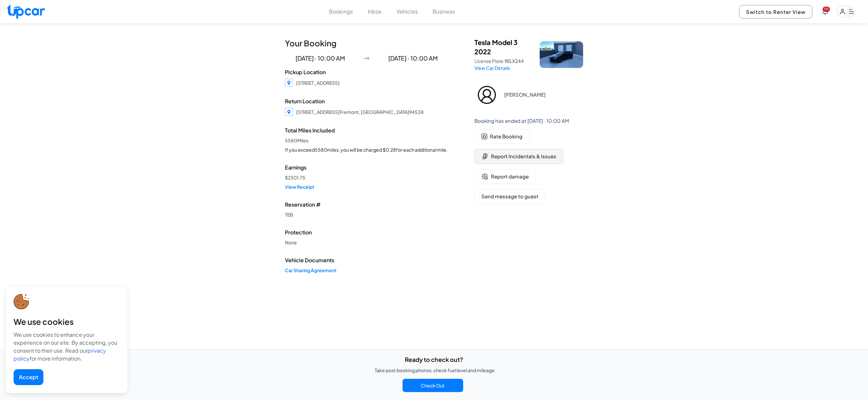 Image resolution: width=868 pixels, height=400 pixels. Describe the element at coordinates (66, 322) in the screenshot. I see `div: We use cookies` at that location.